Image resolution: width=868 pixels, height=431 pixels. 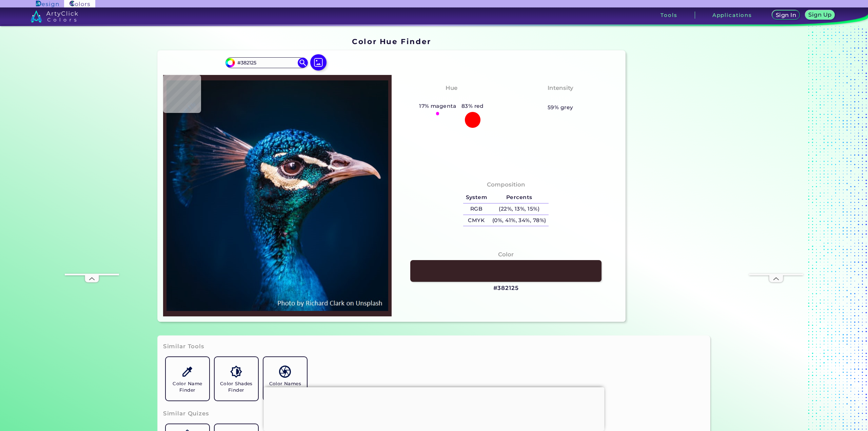 I want to click on a: Color Shades Finder, so click(x=236, y=379).